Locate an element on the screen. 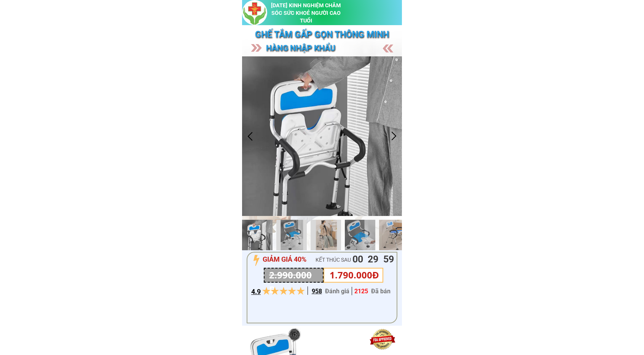 This screenshot has height=355, width=644. h3: Ghế tắm GẤP GỌN THÔNG MINH is located at coordinates (323, 35).